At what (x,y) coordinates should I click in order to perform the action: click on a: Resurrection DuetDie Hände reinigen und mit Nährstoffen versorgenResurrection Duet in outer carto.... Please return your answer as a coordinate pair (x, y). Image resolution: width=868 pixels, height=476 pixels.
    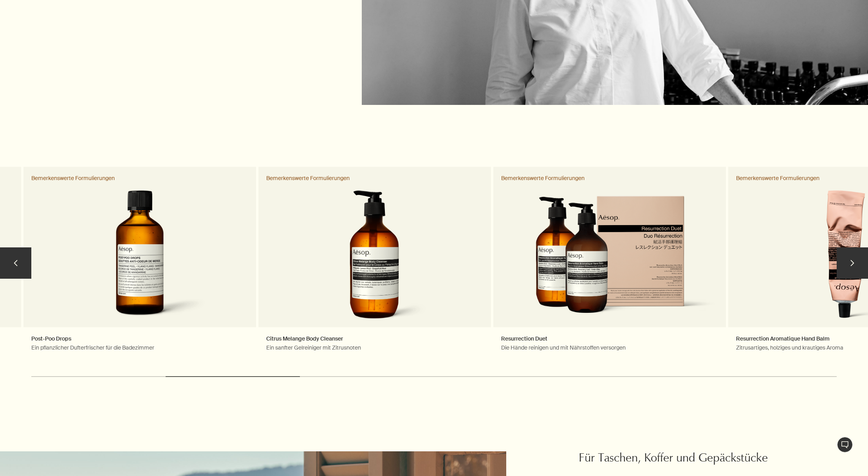
    Looking at the image, I should click on (610, 266).